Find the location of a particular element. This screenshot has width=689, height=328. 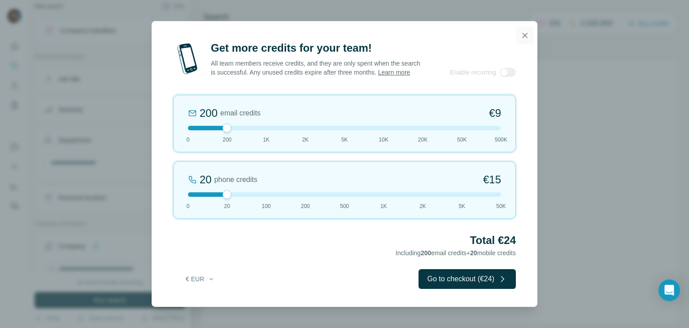

span: 10K is located at coordinates (384, 140).